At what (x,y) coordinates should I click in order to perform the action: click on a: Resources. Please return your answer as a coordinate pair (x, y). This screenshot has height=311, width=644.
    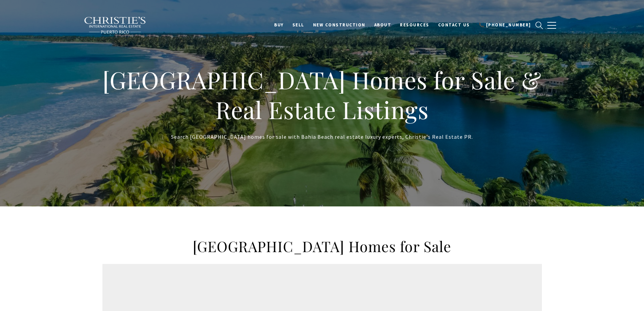
    Looking at the image, I should click on (414, 25).